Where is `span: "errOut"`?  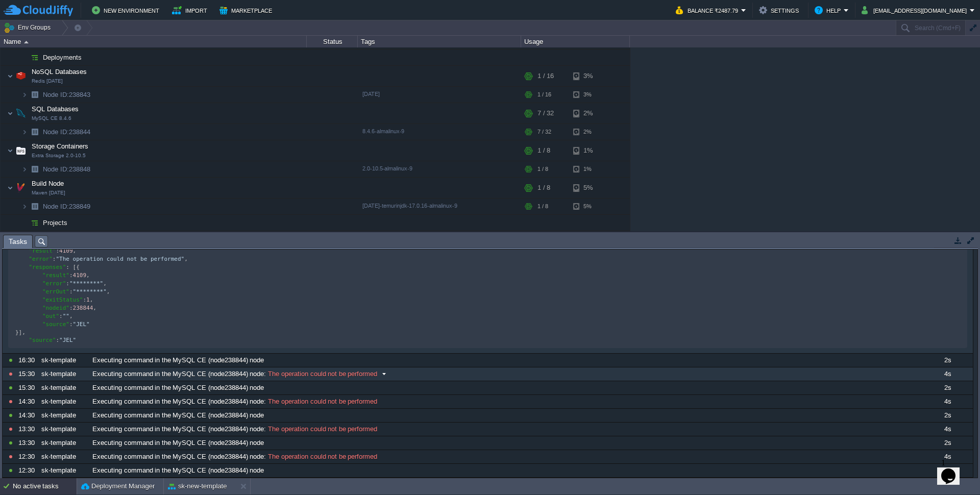 span: "errOut" is located at coordinates (55, 291).